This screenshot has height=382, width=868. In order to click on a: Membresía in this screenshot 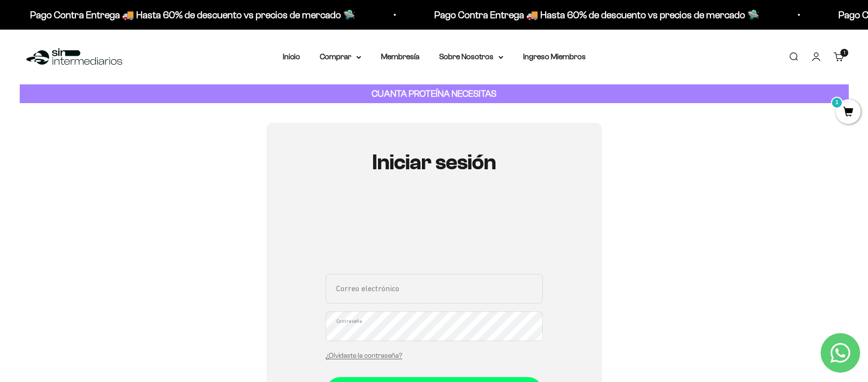, I will do `click(400, 56)`.